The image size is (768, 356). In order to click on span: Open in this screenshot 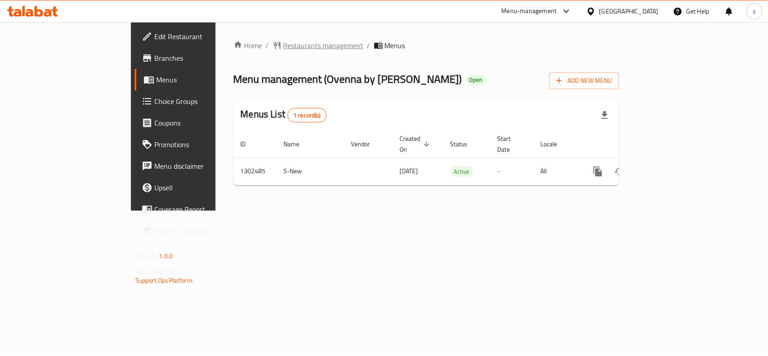, I will do `click(476, 80)`.